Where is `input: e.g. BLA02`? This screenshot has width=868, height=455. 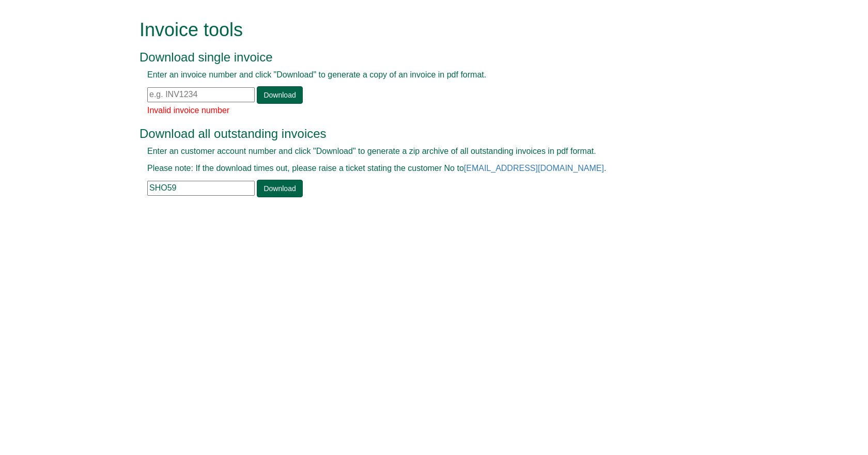
input: e.g. BLA02 is located at coordinates (201, 188).